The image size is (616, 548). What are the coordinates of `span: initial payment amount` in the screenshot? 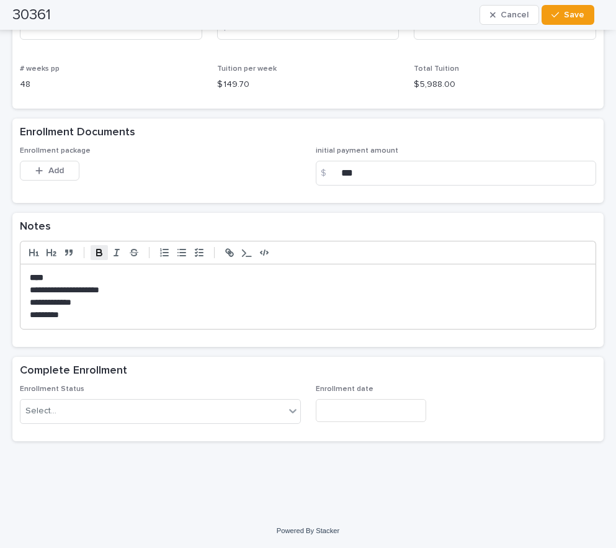 It's located at (357, 151).